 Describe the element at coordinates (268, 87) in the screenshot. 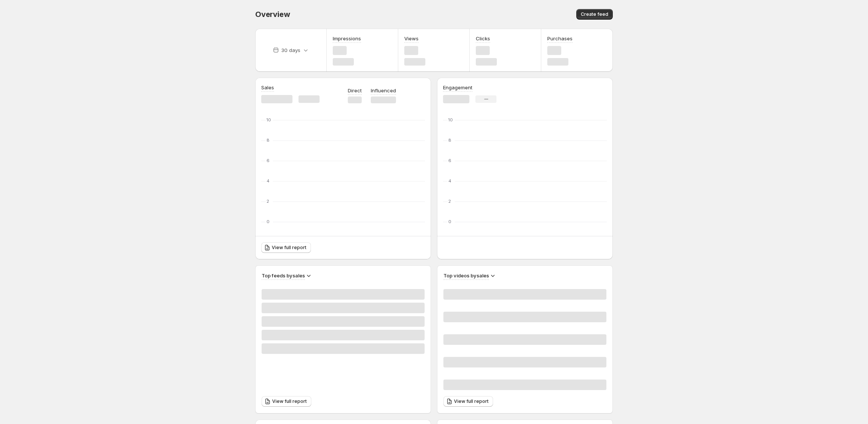

I see `h3: Sales` at that location.